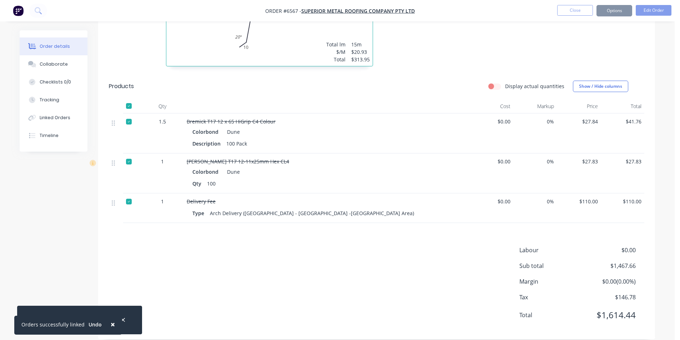 Image resolution: width=680 pixels, height=340 pixels. Describe the element at coordinates (55, 118) in the screenshot. I see `div: Linked Orders` at that location.